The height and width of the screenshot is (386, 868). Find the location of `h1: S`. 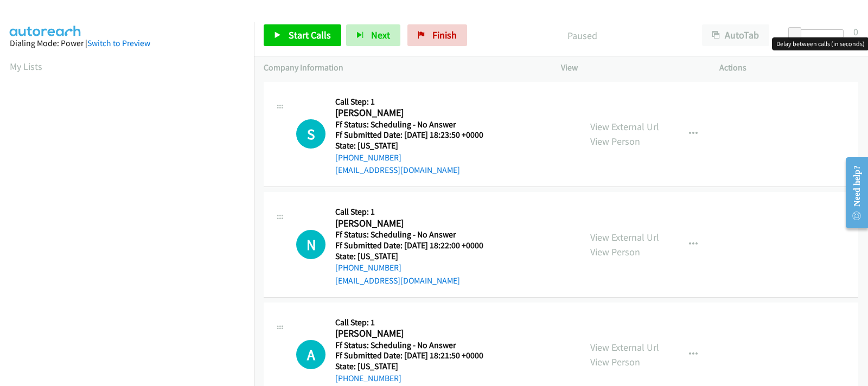

h1: S is located at coordinates (311, 134).